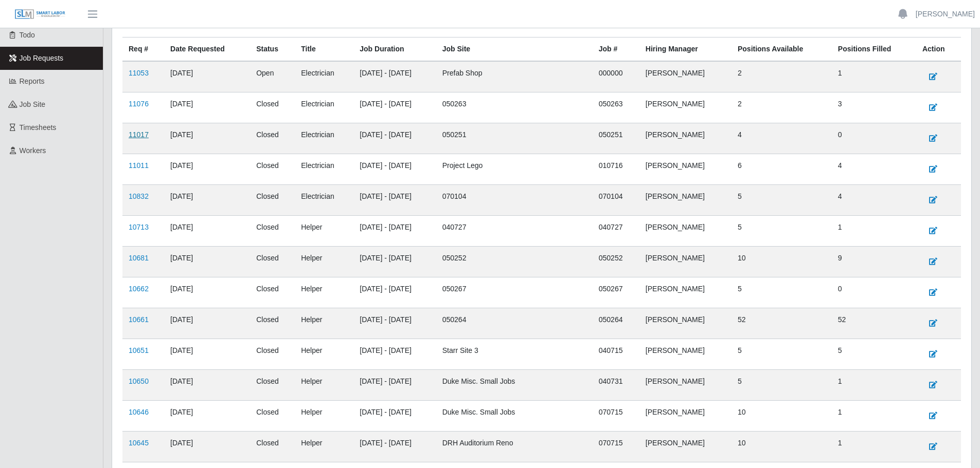 Image resolution: width=980 pixels, height=468 pixels. Describe the element at coordinates (615, 49) in the screenshot. I see `th: Job #` at that location.